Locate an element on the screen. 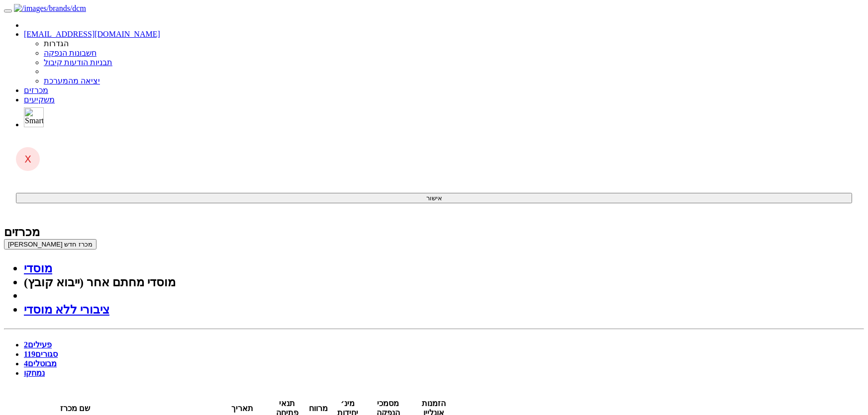 This screenshot has height=415, width=868. li: הגדרות is located at coordinates (454, 44).